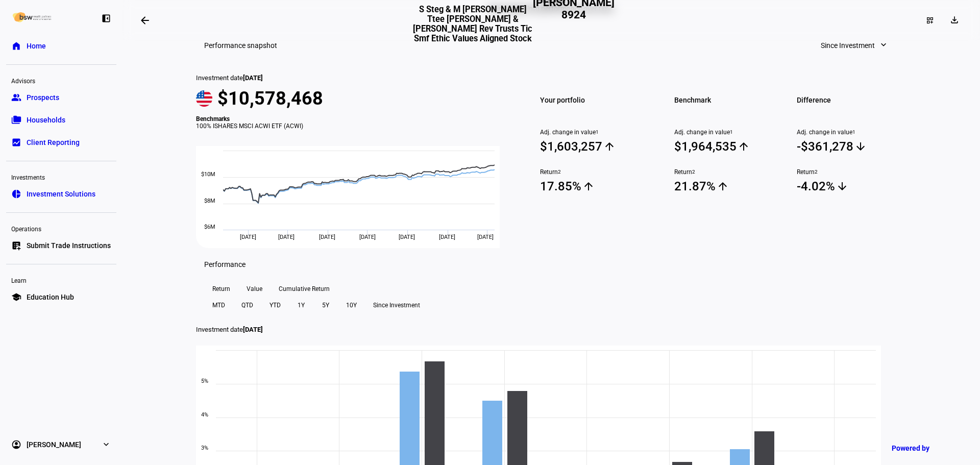  I want to click on eth-mat-symbol: left_panel_close, so click(106, 18).